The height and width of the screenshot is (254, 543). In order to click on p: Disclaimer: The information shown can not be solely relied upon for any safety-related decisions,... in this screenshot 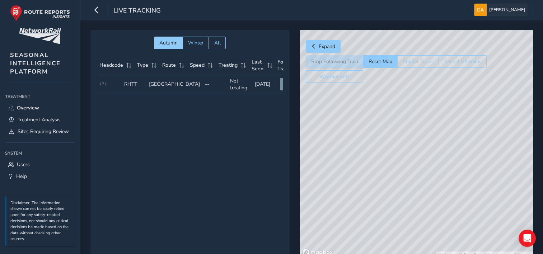, I will do `click(41, 221)`.